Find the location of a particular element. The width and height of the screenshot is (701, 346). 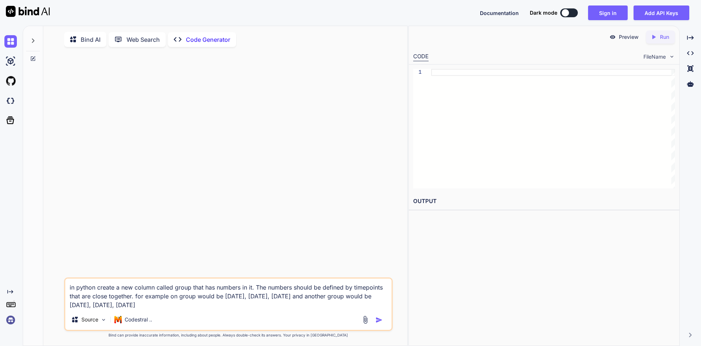

img: githubLight is located at coordinates (11, 81).